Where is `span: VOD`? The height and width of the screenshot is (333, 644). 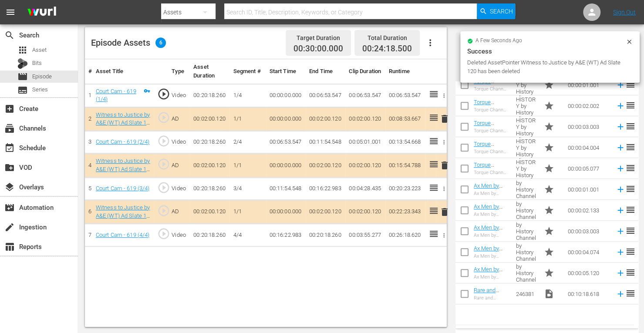 span: VOD is located at coordinates (10, 168).